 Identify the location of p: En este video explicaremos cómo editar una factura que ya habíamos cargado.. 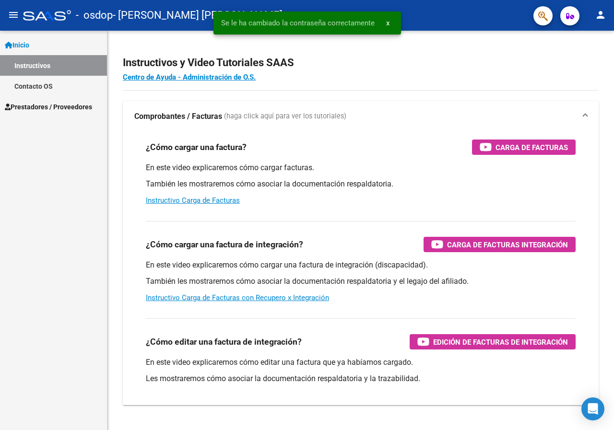
(361, 362).